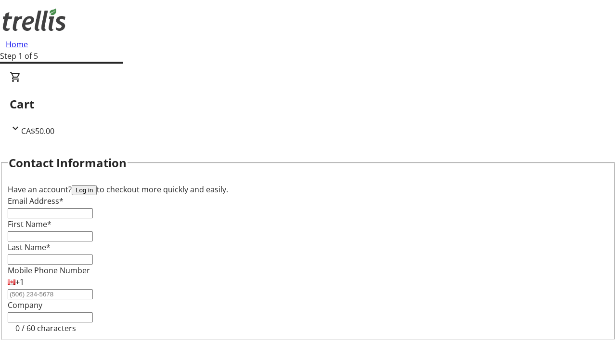  I want to click on h2: Cart, so click(308, 104).